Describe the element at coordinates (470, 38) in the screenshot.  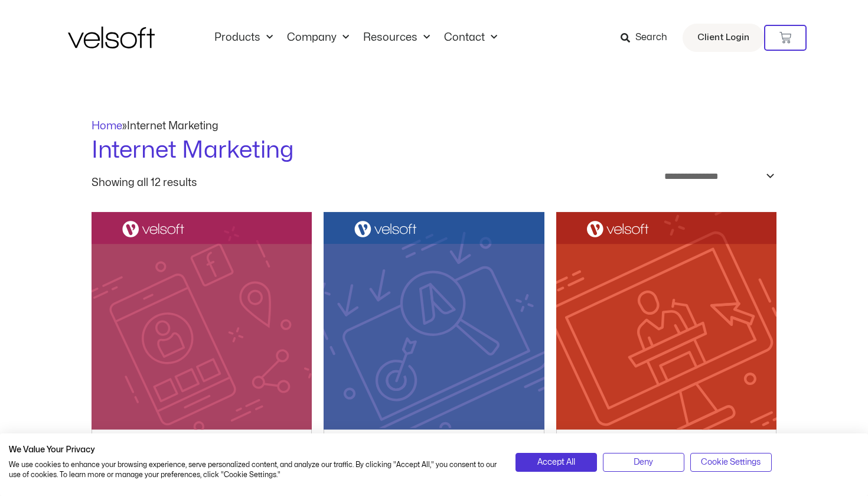
I see `a: ContactMenu Toggle` at that location.